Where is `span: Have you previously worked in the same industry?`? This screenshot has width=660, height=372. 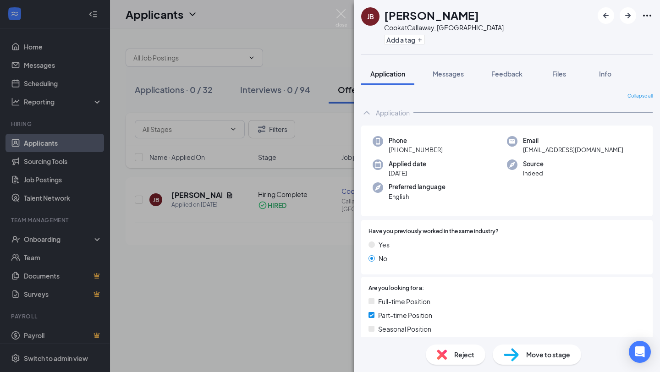
span: Have you previously worked in the same industry? is located at coordinates (433, 231).